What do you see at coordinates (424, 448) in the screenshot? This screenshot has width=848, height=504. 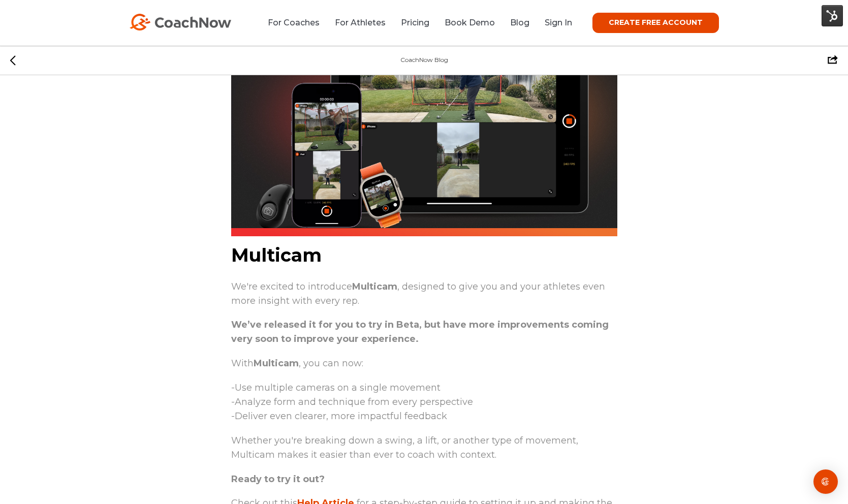 I see `p: Whether you're breaking down a swing, a lift, or another type of movement, Multicam makes it easi...` at bounding box center [424, 448].